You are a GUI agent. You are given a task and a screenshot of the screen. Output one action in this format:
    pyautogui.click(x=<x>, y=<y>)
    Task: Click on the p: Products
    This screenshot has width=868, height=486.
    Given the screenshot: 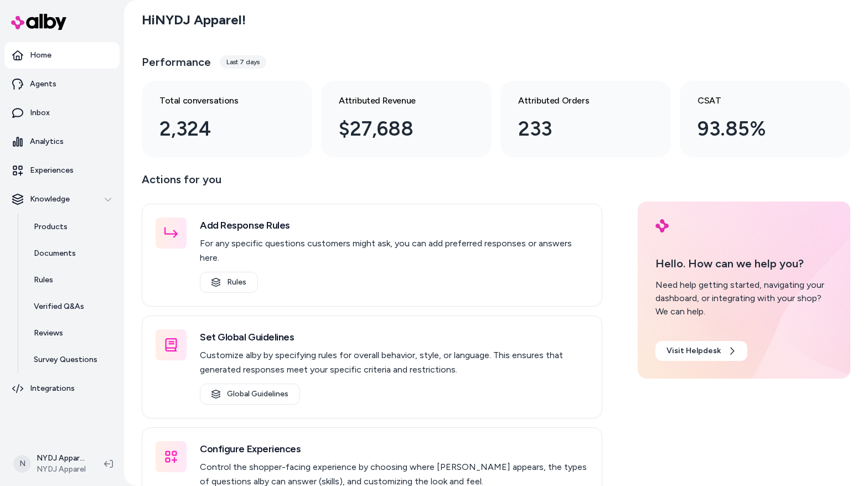 What is the action you would take?
    pyautogui.click(x=50, y=227)
    